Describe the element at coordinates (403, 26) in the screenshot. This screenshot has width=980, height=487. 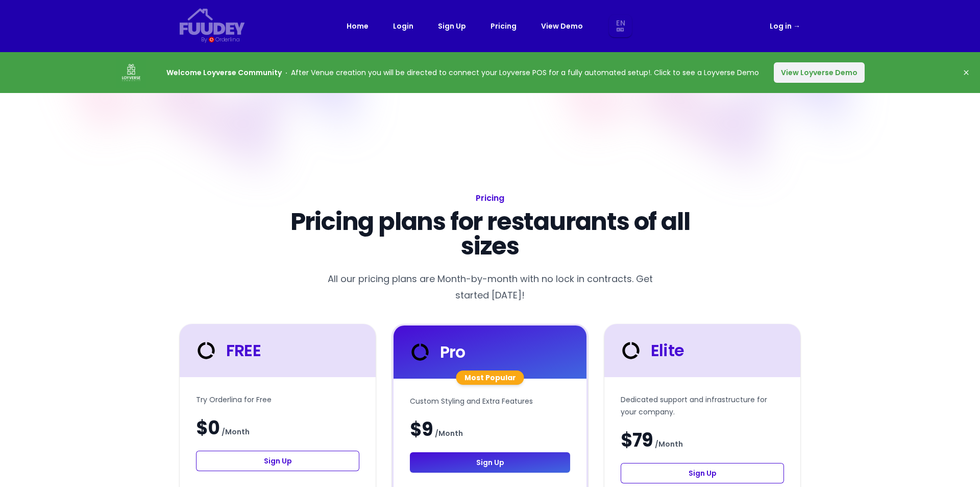
I see `a: Login` at that location.